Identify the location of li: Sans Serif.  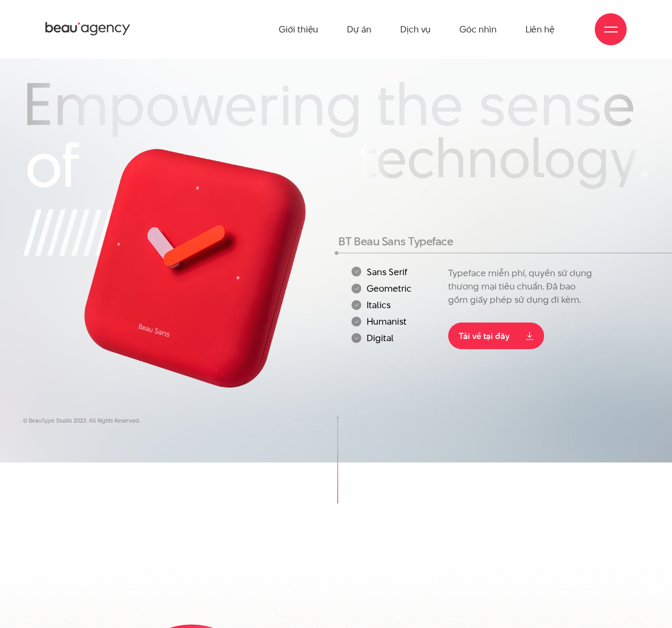
(397, 272).